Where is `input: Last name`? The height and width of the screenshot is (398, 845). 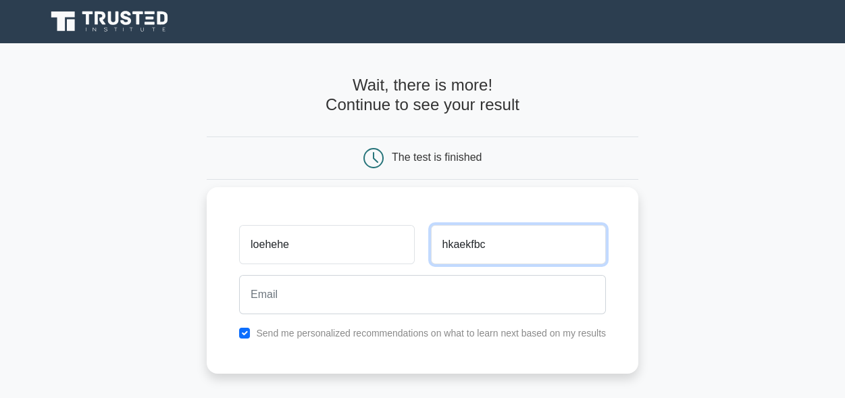
input: Last name is located at coordinates (518, 245).